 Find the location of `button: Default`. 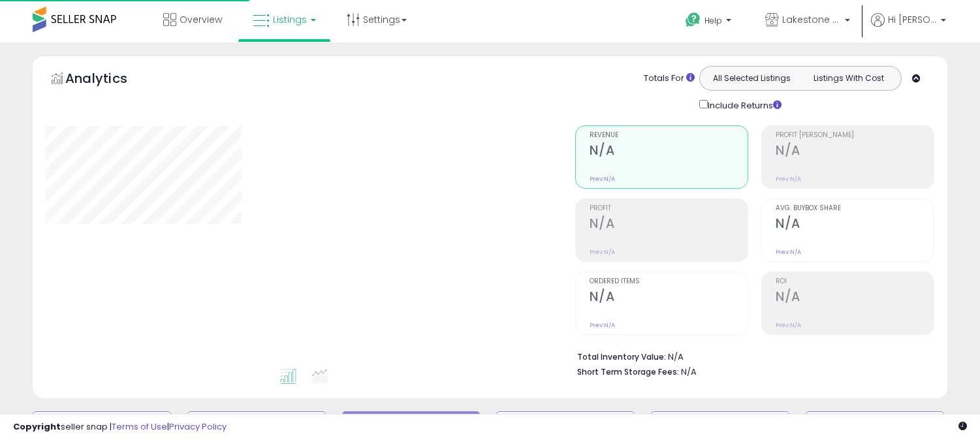

button: Default is located at coordinates (102, 425).